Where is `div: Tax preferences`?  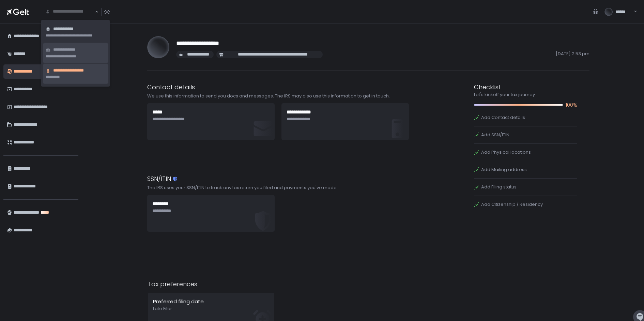 div: Tax preferences is located at coordinates (211, 284).